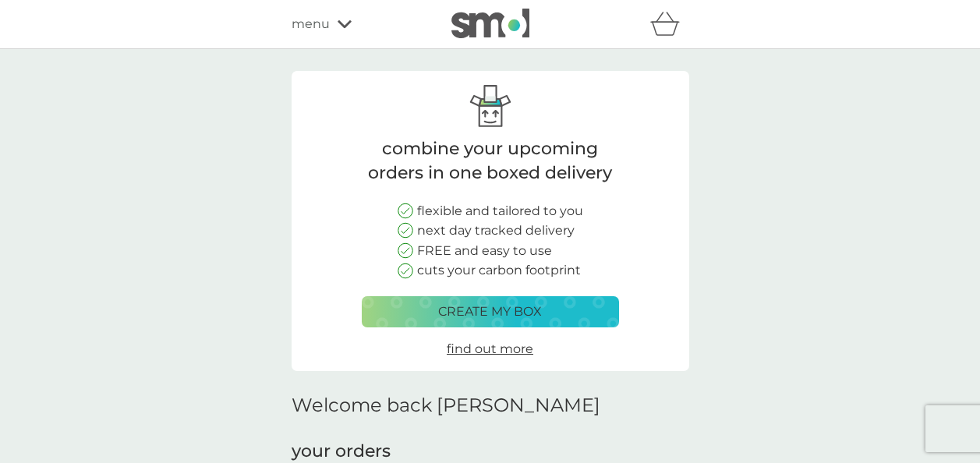 Image resolution: width=980 pixels, height=463 pixels. What do you see at coordinates (490, 312) in the screenshot?
I see `button: create my box` at bounding box center [490, 312].